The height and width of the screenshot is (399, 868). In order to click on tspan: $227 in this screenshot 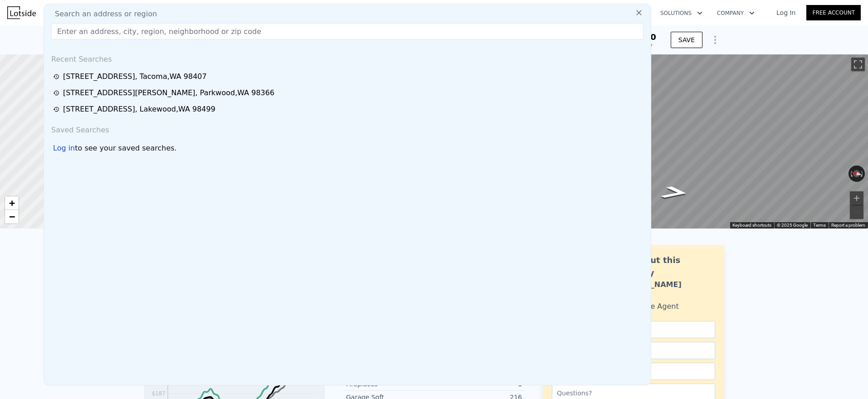, I will do `click(159, 383)`.